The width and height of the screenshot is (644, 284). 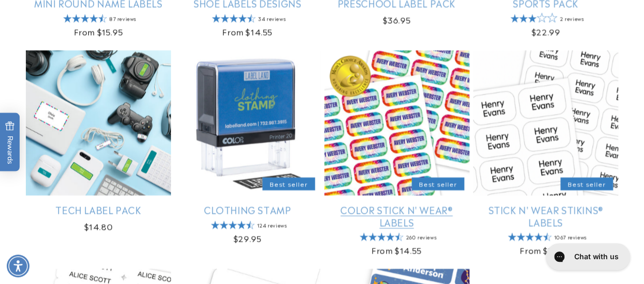 I want to click on div: Accessibility Menu, so click(x=18, y=266).